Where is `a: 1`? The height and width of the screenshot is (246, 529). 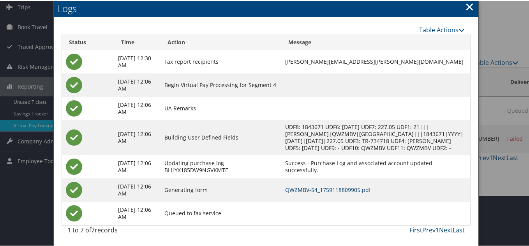
a: 1 is located at coordinates (437, 230).